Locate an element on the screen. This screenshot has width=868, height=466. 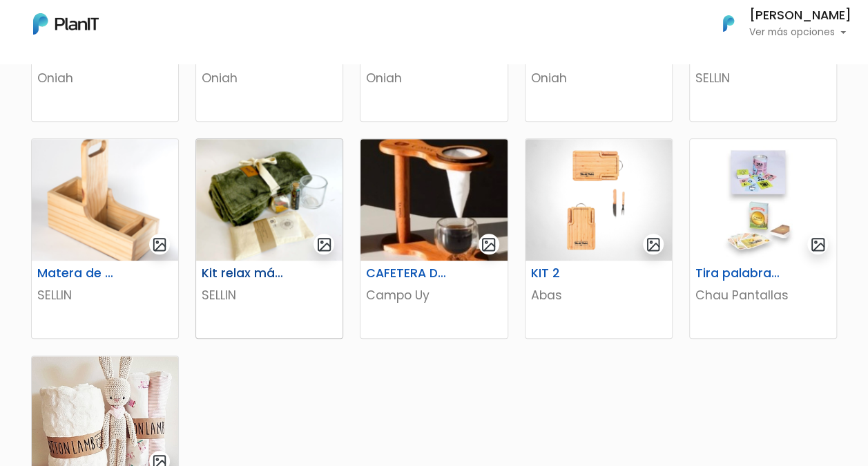
h6: KIT 2 is located at coordinates (573, 273).